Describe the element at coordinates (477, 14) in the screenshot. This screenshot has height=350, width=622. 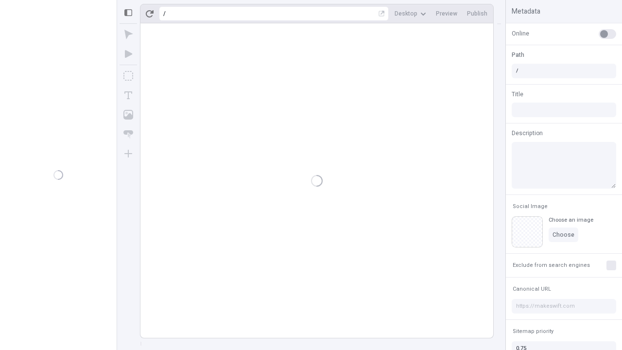
I see `span: Publish` at that location.